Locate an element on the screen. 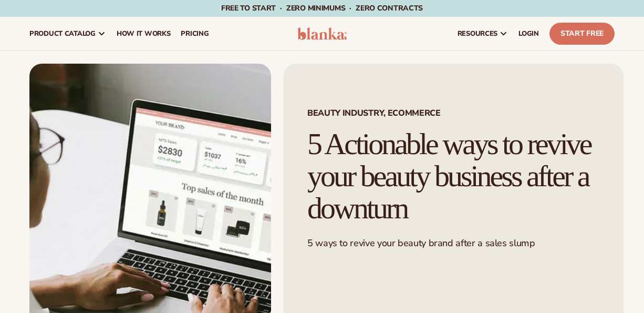 This screenshot has width=644, height=313. span: resources is located at coordinates (478, 33).